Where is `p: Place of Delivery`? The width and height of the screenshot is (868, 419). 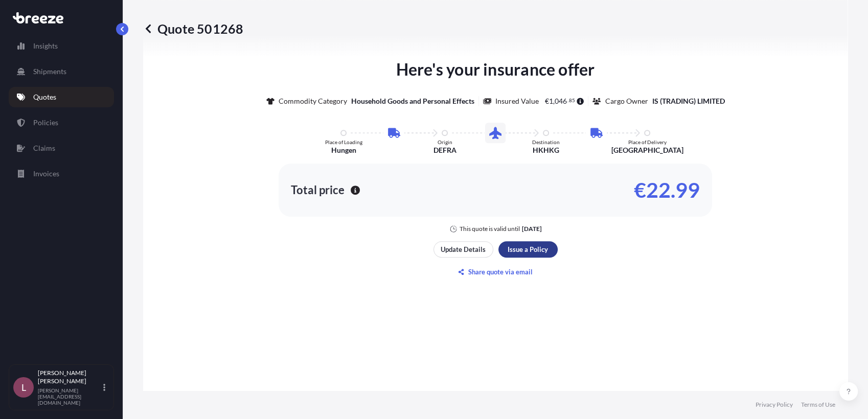
p: Place of Delivery is located at coordinates (647, 142).